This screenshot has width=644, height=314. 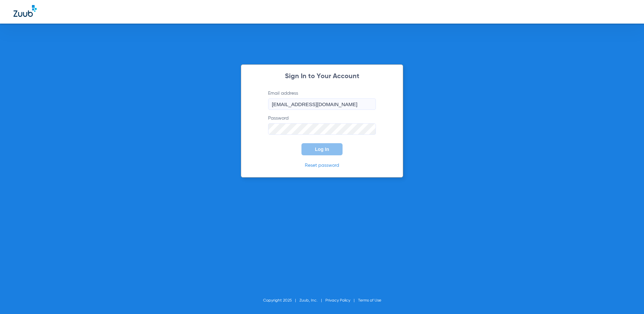 What do you see at coordinates (322, 104) in the screenshot?
I see `input: Email address` at bounding box center [322, 104].